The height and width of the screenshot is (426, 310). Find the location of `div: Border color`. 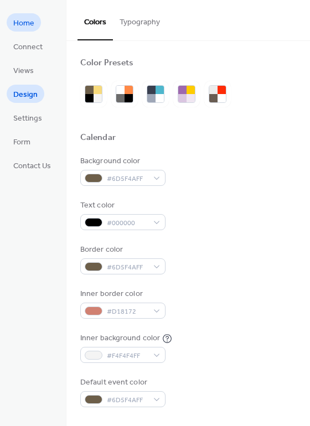

div: Border color is located at coordinates (122, 250).